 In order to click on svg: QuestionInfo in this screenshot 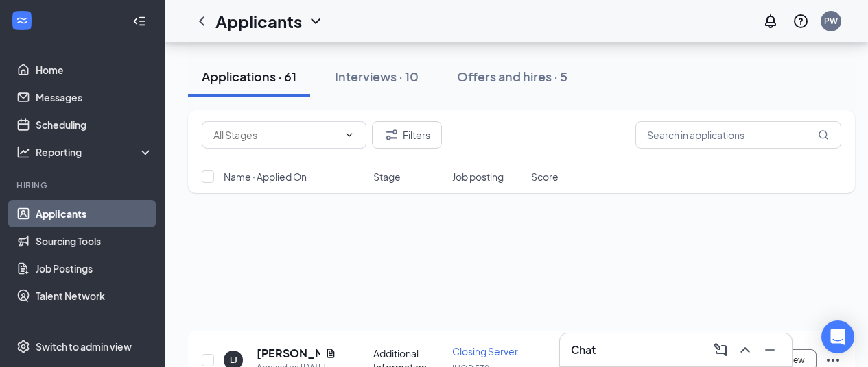, I will do `click(800, 21)`.